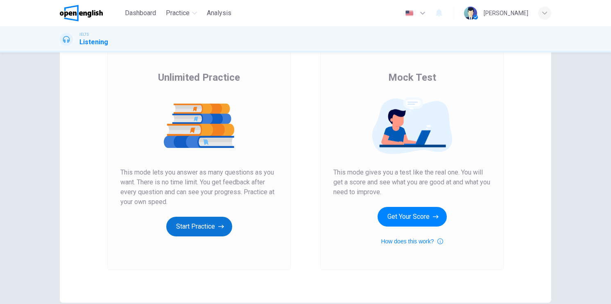 This screenshot has width=611, height=304. Describe the element at coordinates (412, 241) in the screenshot. I see `button: How does this work?` at that location.